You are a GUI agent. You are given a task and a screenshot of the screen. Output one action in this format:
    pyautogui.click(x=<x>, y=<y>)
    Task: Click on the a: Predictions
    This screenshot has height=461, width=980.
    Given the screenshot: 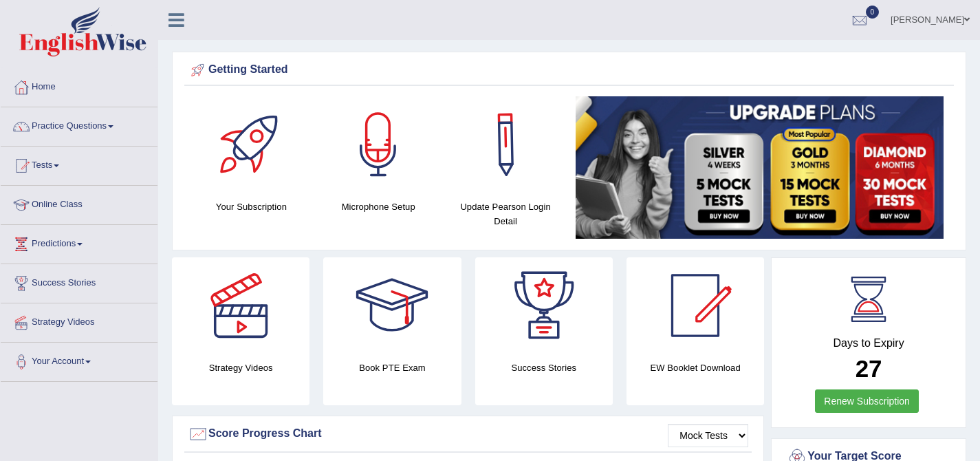 What is the action you would take?
    pyautogui.click(x=79, y=242)
    